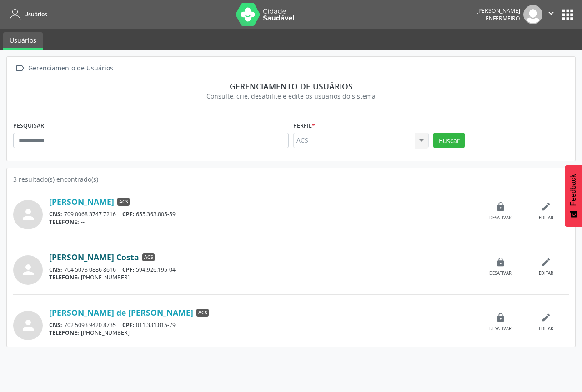 Image resolution: width=582 pixels, height=392 pixels. Describe the element at coordinates (29, 125) in the screenshot. I see `label: PESQUISAR` at that location.